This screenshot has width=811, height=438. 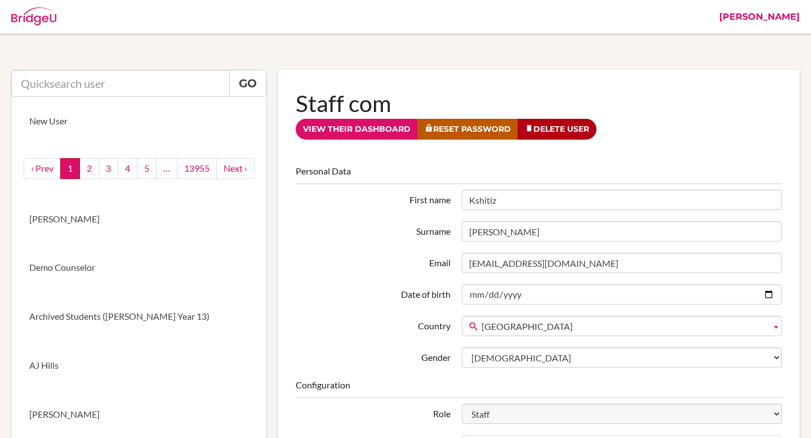 I want to click on a: Reset Password, so click(x=467, y=129).